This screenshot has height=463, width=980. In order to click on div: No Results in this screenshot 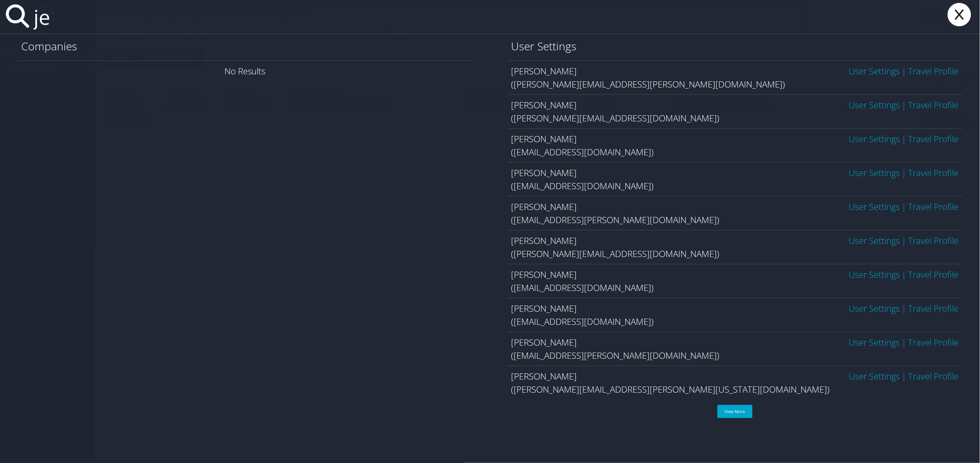, I will do `click(245, 71)`.